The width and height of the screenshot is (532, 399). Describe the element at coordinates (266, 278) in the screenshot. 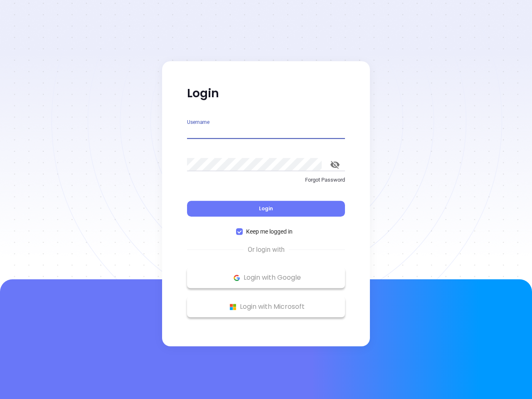

I see `p: Login with Google` at that location.